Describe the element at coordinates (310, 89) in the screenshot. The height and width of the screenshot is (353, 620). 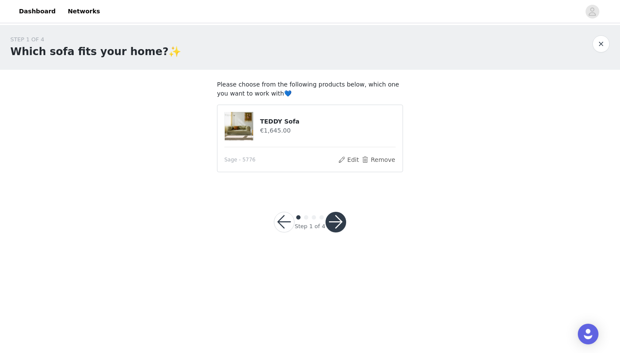
I see `p: Please choose from the following products below, which one you want to work with💙` at that location.